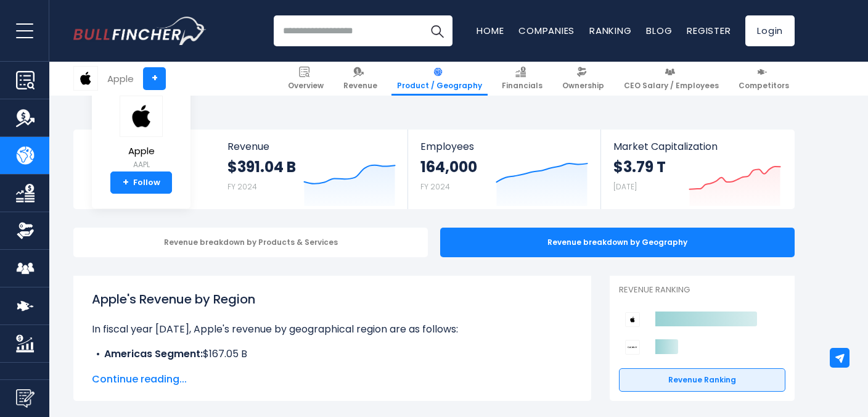  I want to click on a: Home, so click(490, 30).